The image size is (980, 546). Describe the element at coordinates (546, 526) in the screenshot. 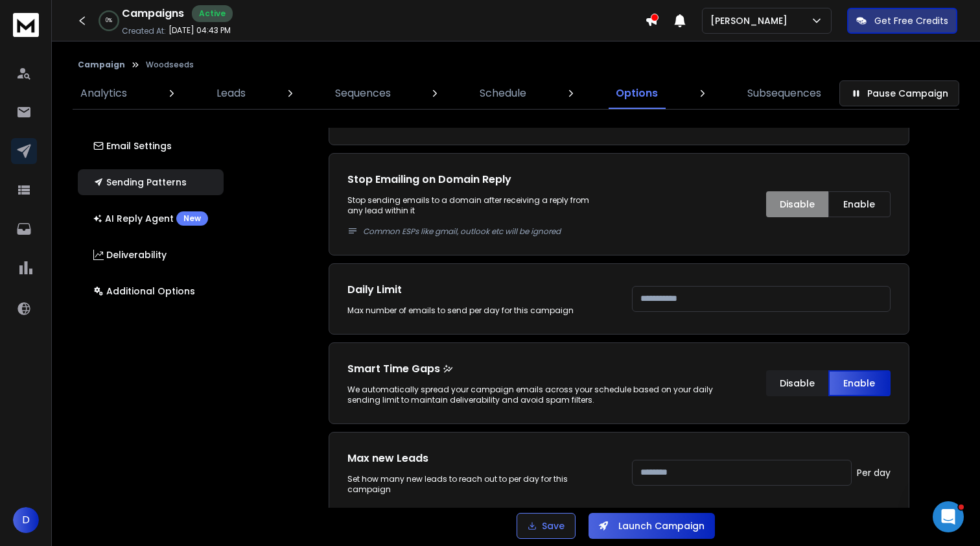

I see `button: Save` at that location.